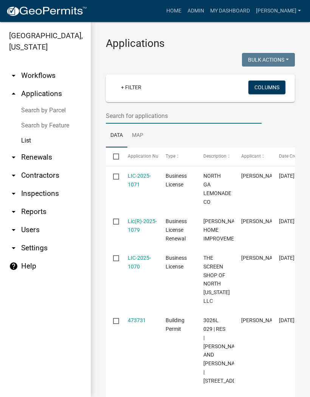 This screenshot has width=310, height=397. Describe the element at coordinates (226, 350) in the screenshot. I see `span: 3026L 029 | RES | CHRISTOPHER AND CHARISSE BRUCE | 612 DOLL MOUNTAIN RD` at that location.